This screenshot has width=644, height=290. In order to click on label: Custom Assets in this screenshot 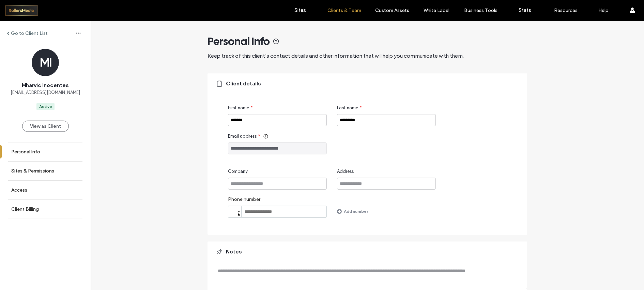, I will do `click(392, 10)`.